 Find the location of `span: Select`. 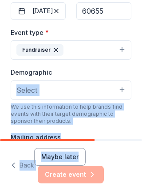

span: Select is located at coordinates (27, 90).